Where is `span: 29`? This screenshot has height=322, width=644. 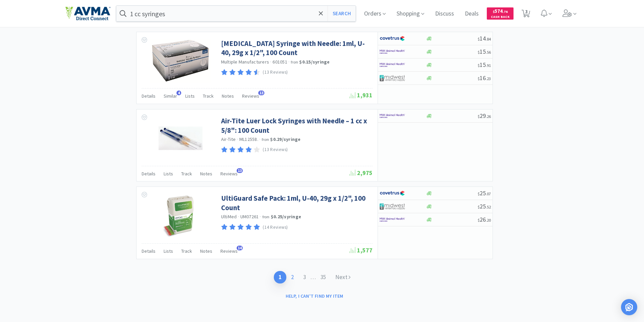 span: 29 is located at coordinates (484, 116).